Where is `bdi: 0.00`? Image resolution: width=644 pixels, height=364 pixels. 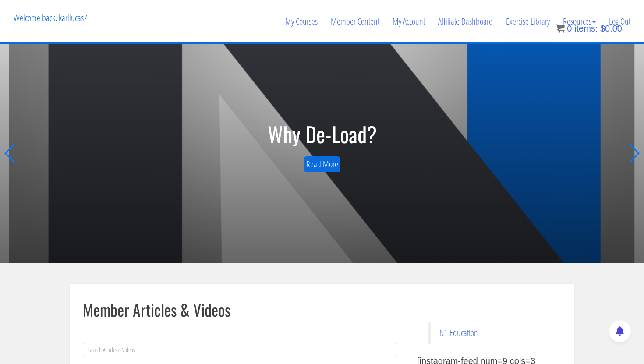
bdi: 0.00 is located at coordinates (611, 28).